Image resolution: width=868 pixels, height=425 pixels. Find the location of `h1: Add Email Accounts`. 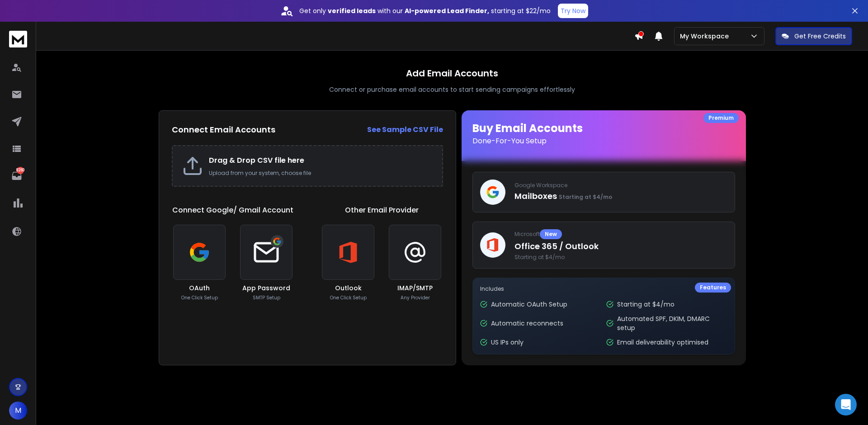

h1: Add Email Accounts is located at coordinates (452, 73).